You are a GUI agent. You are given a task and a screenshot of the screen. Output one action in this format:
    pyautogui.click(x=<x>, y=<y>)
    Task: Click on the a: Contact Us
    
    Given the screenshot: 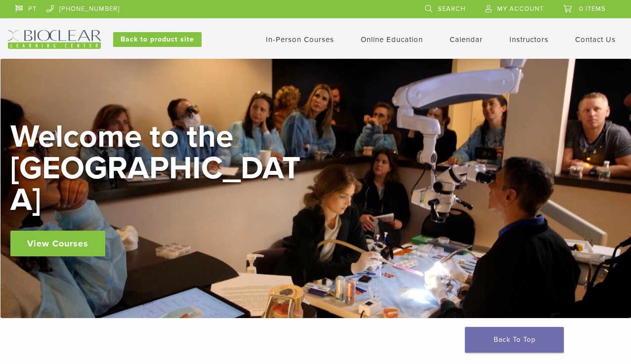 What is the action you would take?
    pyautogui.click(x=595, y=39)
    